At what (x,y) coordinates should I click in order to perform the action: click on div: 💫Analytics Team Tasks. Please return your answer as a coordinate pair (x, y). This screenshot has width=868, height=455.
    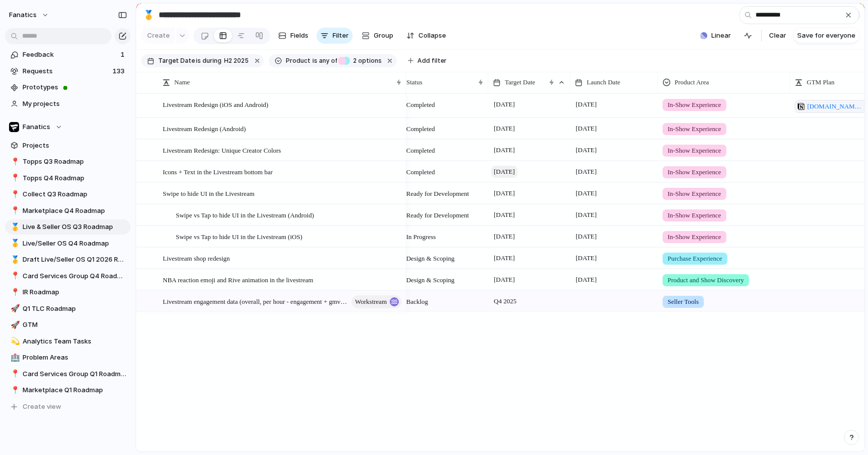
    Looking at the image, I should click on (68, 342).